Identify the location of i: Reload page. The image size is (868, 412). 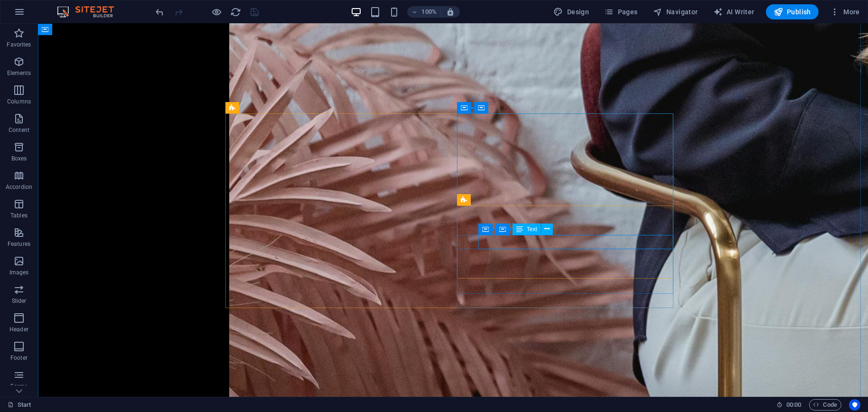
(236, 12).